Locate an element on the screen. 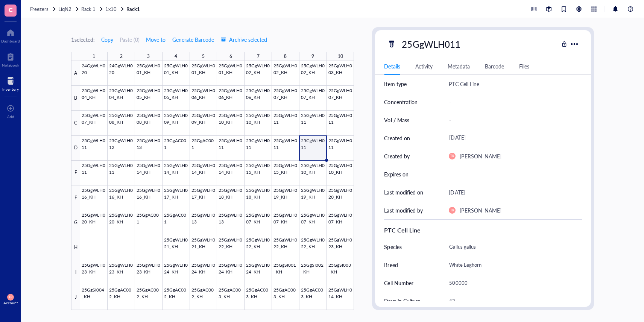 The width and height of the screenshot is (644, 322). div: 42 is located at coordinates (512, 301).